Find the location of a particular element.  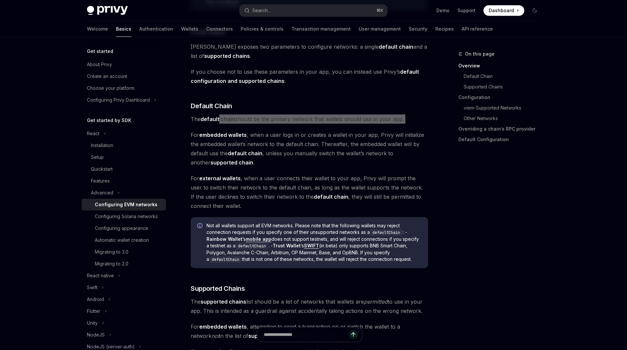

a: Features is located at coordinates (124, 181).